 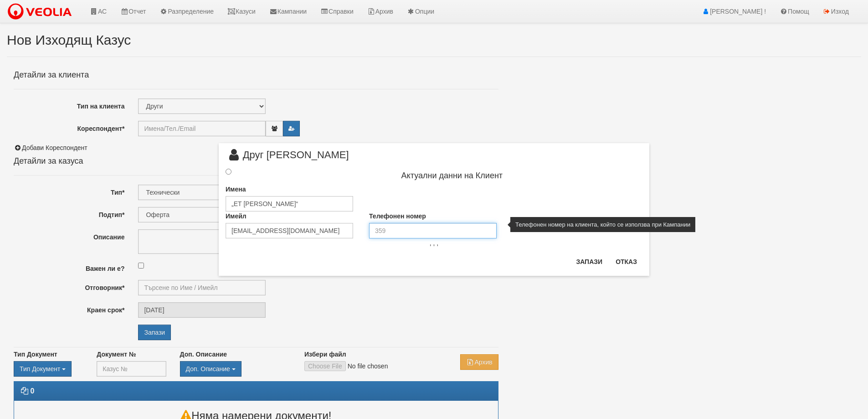 I want to click on label: Имейл, so click(x=236, y=216).